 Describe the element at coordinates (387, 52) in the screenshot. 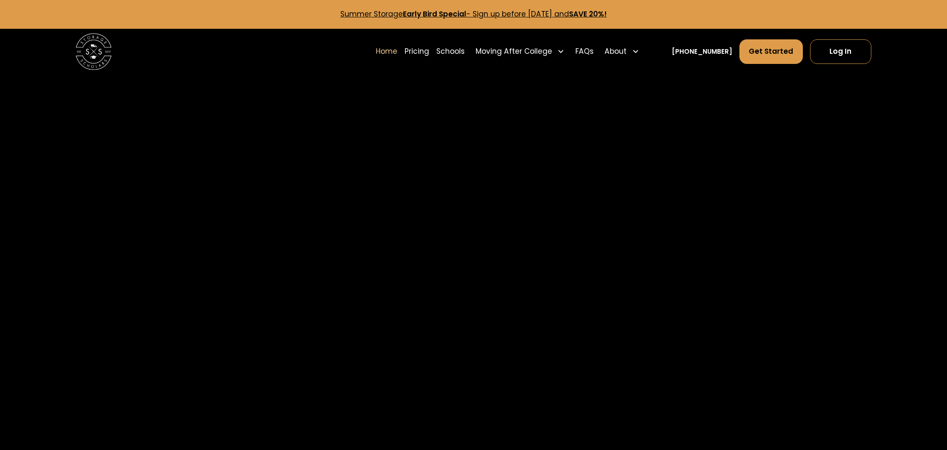

I see `a: Home` at that location.